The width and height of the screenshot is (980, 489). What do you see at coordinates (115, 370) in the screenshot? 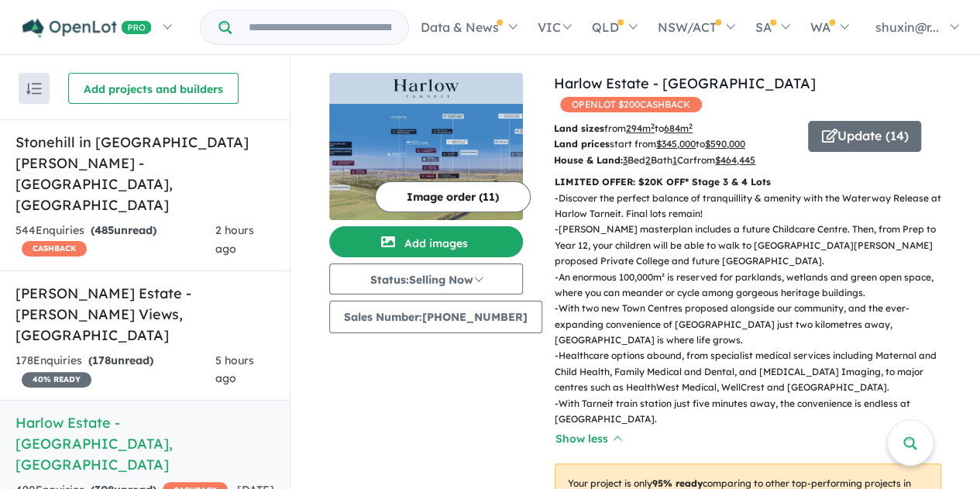
I see `div: 178 Enquir ies` at bounding box center [115, 370].